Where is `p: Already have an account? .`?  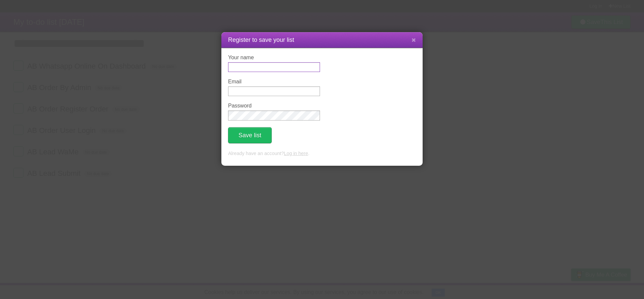
p: Already have an account? . is located at coordinates (322, 154).